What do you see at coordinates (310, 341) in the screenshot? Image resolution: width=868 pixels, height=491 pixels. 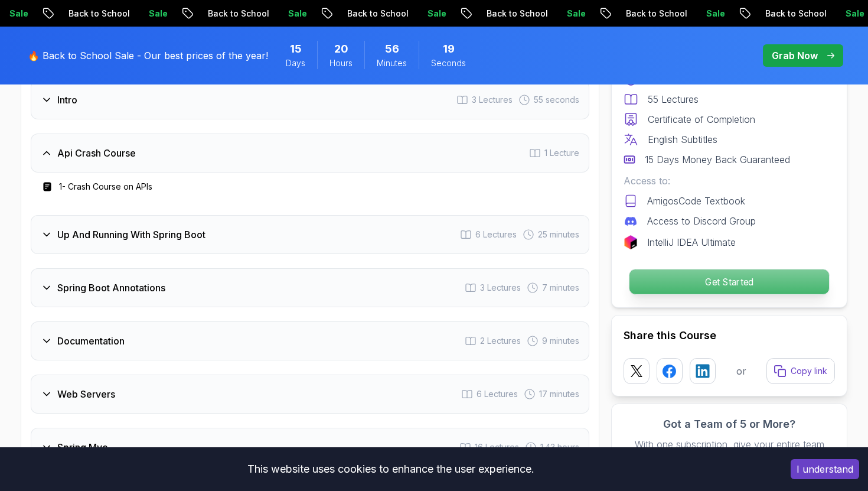 I see `button: Documentation2 Lectures 9 minutes` at bounding box center [310, 341].